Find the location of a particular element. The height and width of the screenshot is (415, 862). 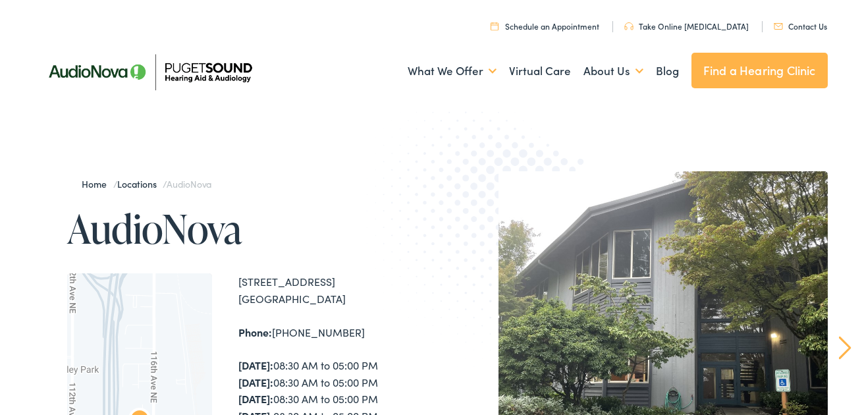

a: Contact Us is located at coordinates (800, 26).